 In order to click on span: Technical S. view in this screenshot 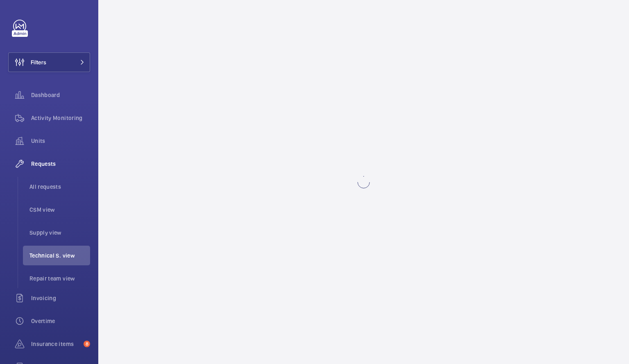, I will do `click(60, 255)`.